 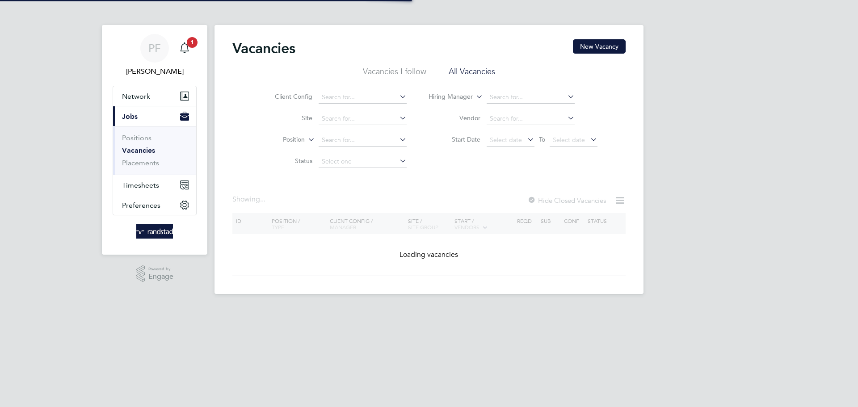 What do you see at coordinates (395, 74) in the screenshot?
I see `li: Vacancies I follow` at bounding box center [395, 74].